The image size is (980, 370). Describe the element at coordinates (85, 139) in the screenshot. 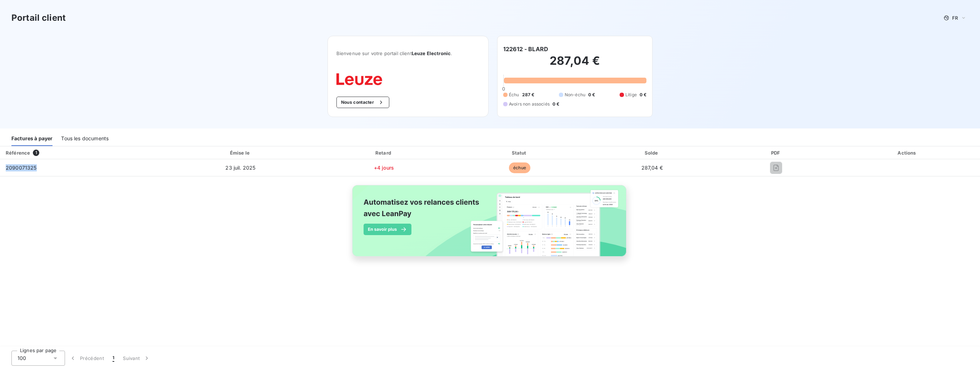

I see `div: Tous les documents` at that location.